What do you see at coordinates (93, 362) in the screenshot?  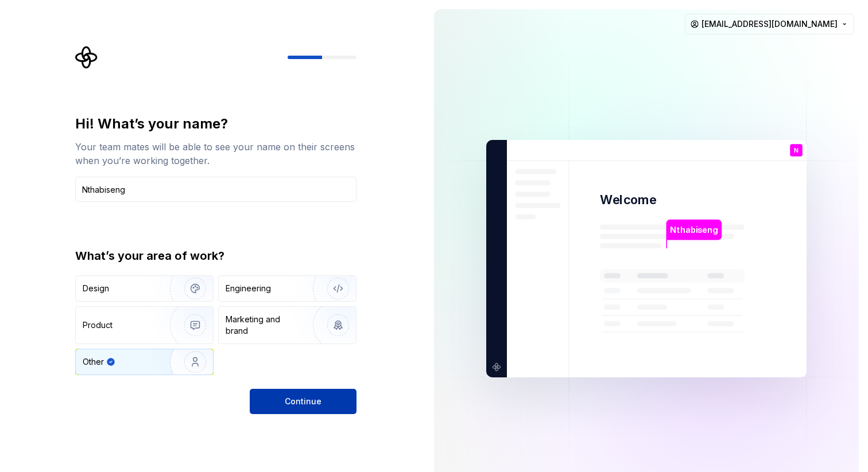 I see `div: Other` at bounding box center [93, 362].